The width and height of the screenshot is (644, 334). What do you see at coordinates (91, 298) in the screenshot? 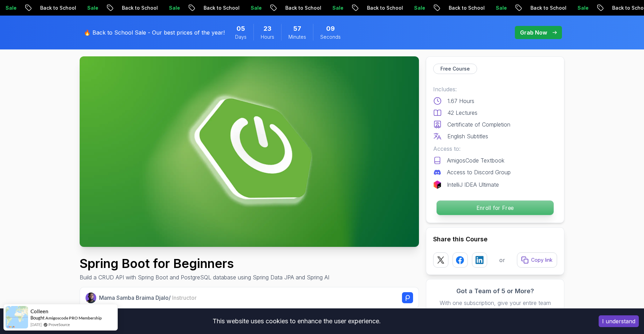
I see `img: Nelson Djalo` at bounding box center [91, 298].